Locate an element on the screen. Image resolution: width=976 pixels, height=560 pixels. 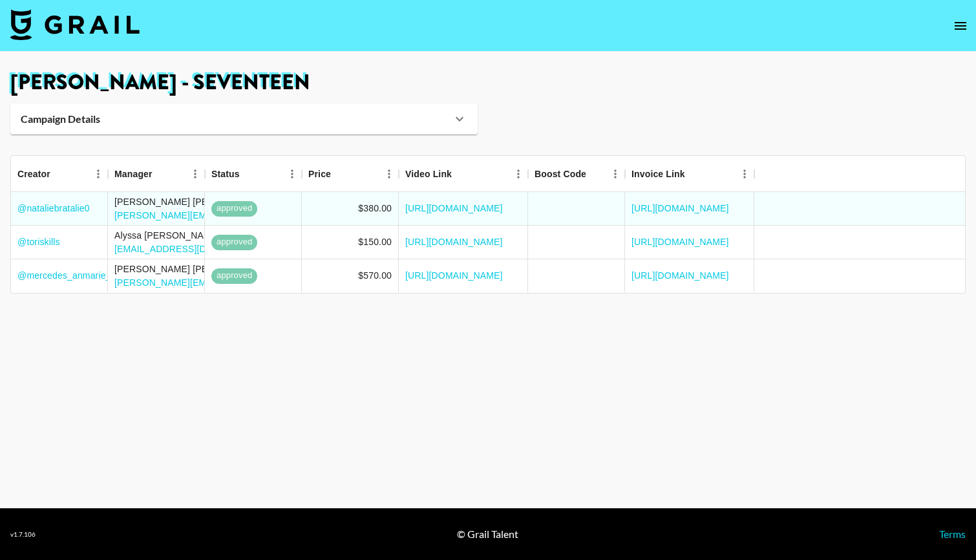
a: @mercedes_anmarie_ is located at coordinates (64, 275).